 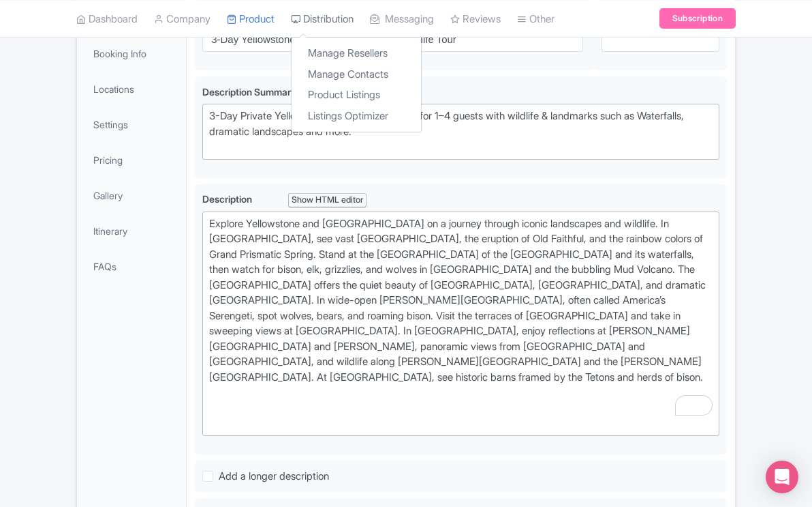 I want to click on a: Locations, so click(x=132, y=88).